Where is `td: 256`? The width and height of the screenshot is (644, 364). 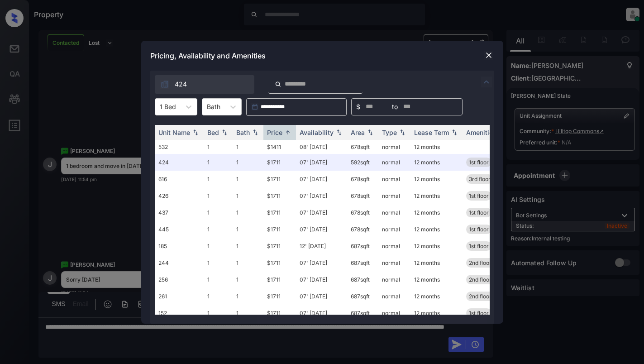 td: 256 is located at coordinates (179, 279).